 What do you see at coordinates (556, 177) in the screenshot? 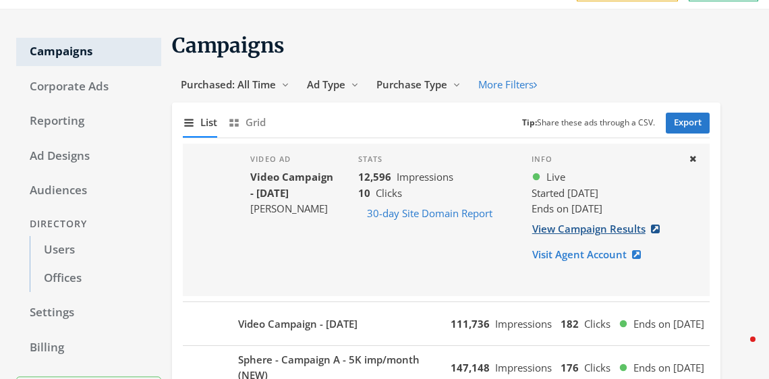
I see `span: Live` at bounding box center [556, 177].